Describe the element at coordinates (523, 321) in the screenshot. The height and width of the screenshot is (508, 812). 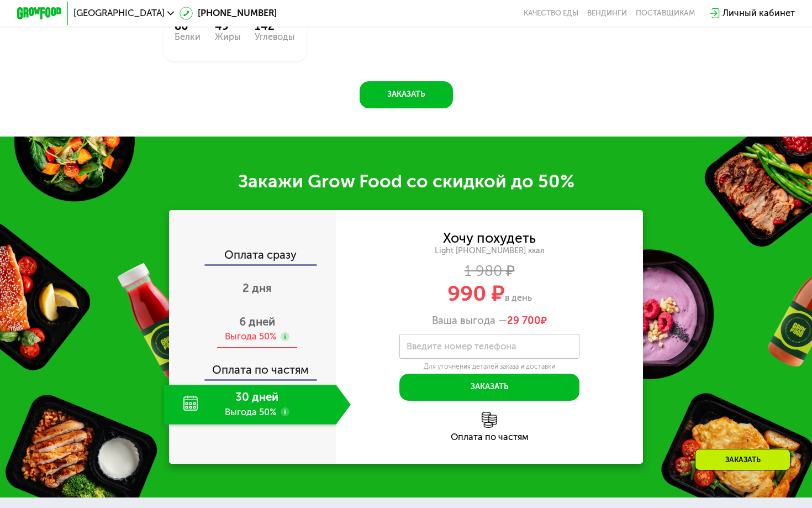
I see `span: 29 700` at that location.